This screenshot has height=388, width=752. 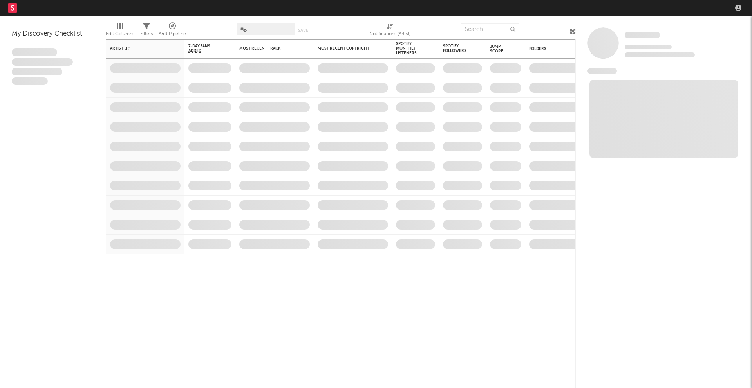 What do you see at coordinates (642, 35) in the screenshot?
I see `span: Some Artist` at bounding box center [642, 35].